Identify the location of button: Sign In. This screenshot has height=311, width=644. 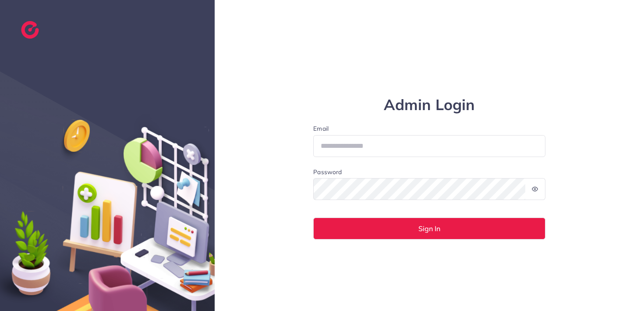
(429, 228).